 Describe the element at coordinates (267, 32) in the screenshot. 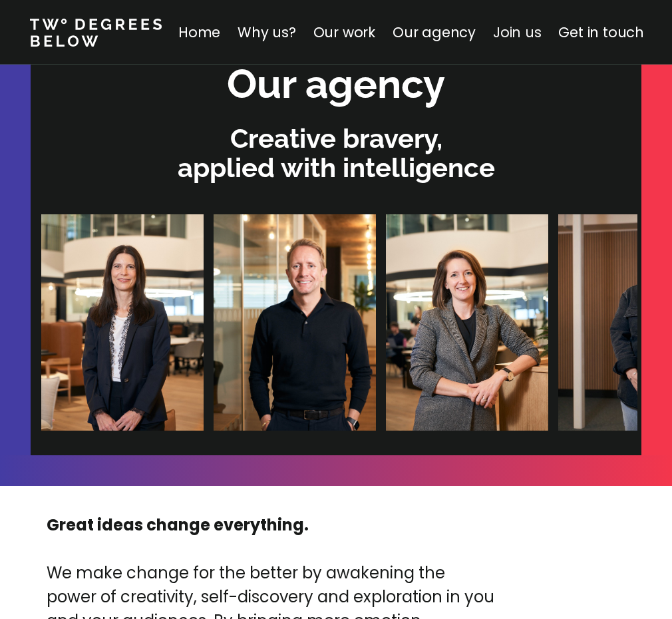

I see `a: Why us?` at that location.